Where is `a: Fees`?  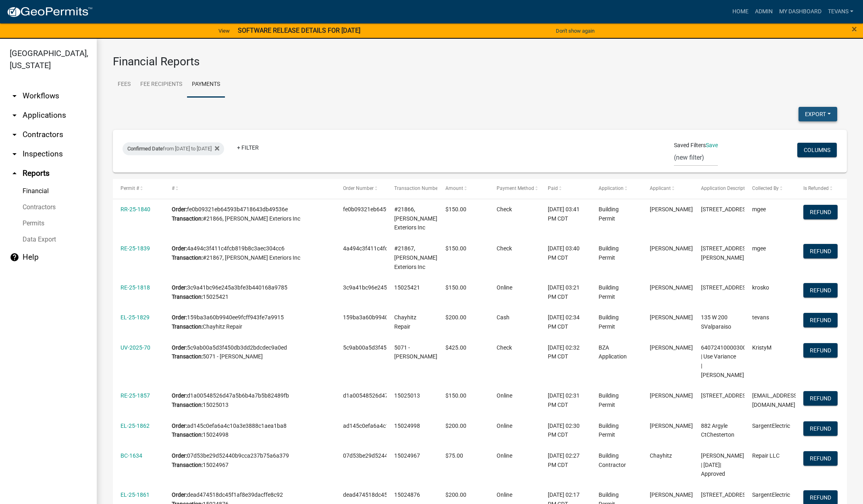 a: Fees is located at coordinates (124, 85).